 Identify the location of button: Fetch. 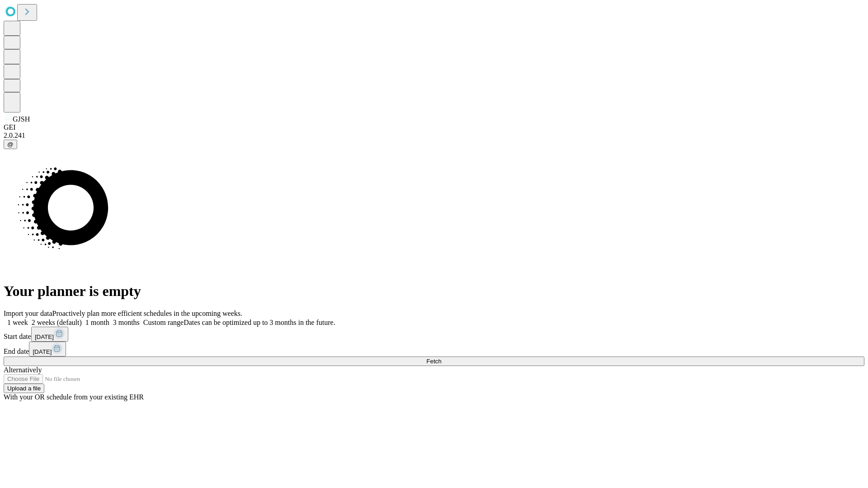
(434, 361).